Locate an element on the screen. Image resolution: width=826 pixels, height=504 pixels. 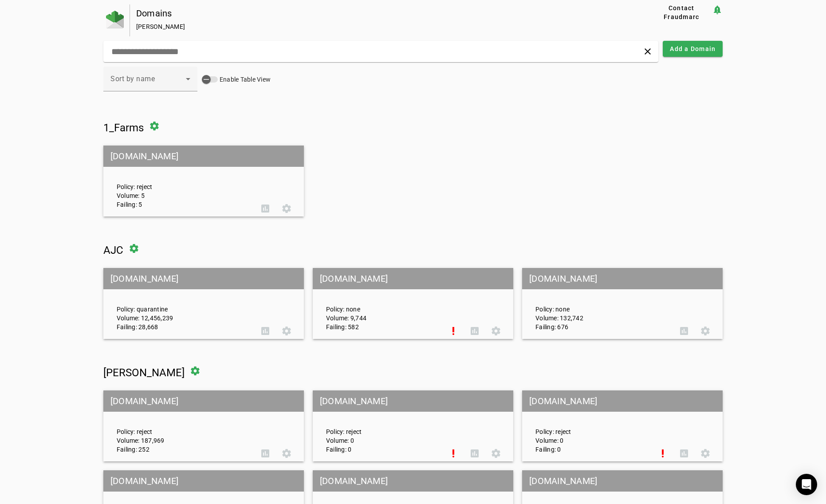
div: Policy: none Volume: 132,742 Failing: 676 is located at coordinates (601, 303).